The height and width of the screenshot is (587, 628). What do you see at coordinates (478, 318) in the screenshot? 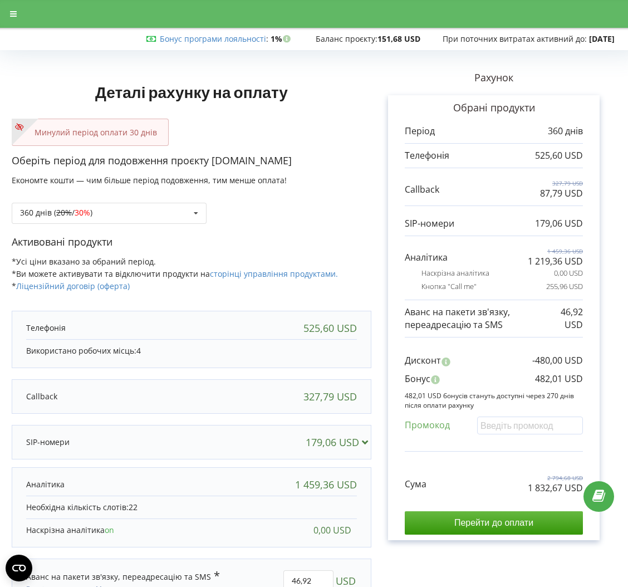
I see `p: Аванс на пакети зв'язку, переадресацію та SMS` at bounding box center [478, 318].